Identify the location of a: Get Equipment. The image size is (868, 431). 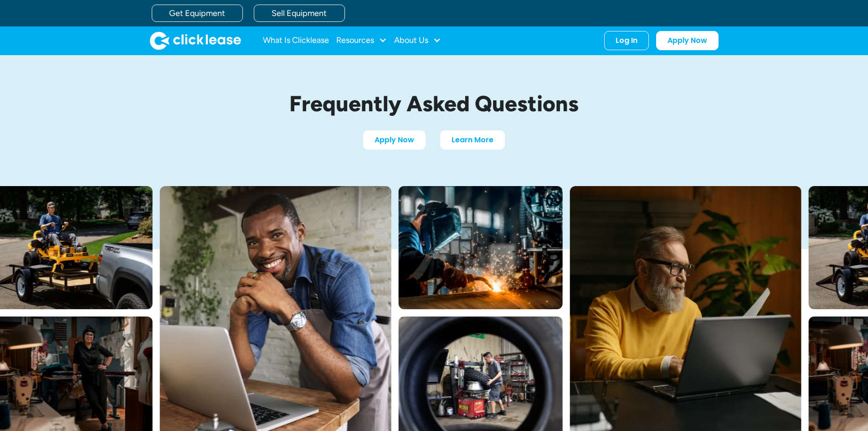
(197, 13).